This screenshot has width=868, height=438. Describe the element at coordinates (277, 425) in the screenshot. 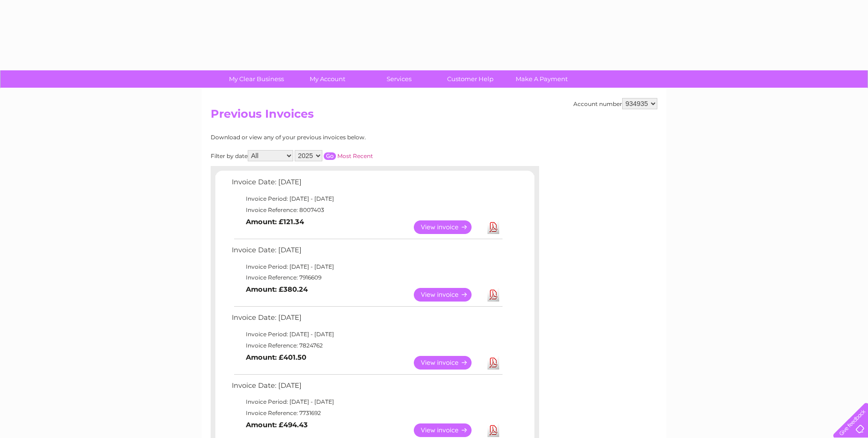

I see `b: Amount: £494.43` at that location.